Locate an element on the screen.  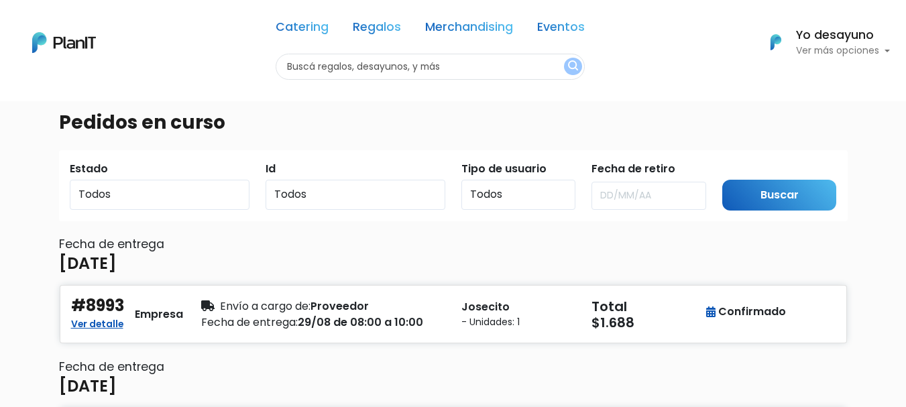
div: Proveedor is located at coordinates (323, 307).